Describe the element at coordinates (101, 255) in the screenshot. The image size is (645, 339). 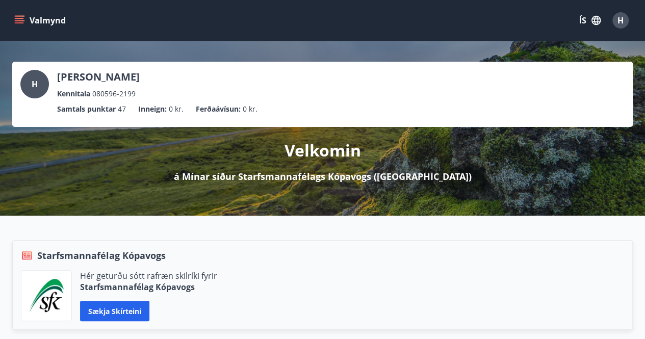
I see `span: Starfsmannafélag Kópavogs` at that location.